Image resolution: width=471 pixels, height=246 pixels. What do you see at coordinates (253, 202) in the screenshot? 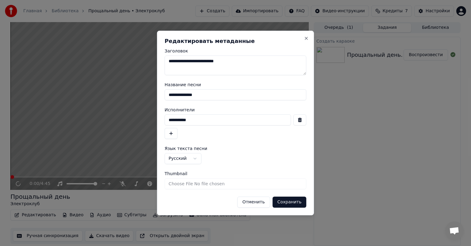
I see `button: Отменить` at bounding box center [253, 202].